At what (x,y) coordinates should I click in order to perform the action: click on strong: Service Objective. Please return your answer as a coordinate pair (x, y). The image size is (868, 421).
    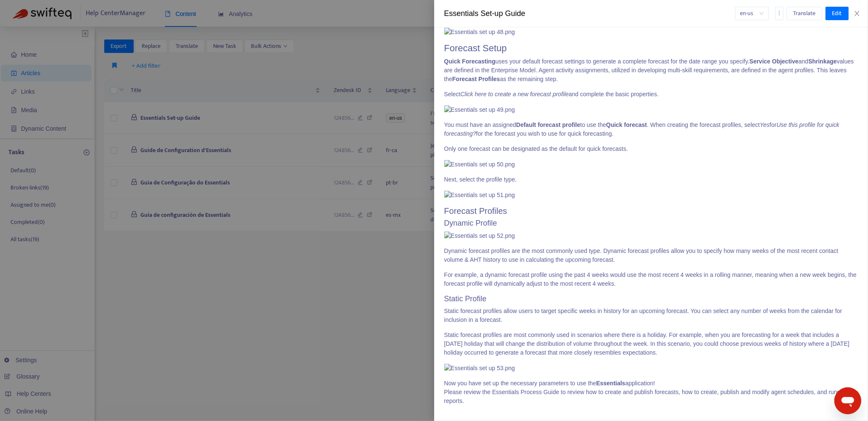
    Looking at the image, I should click on (773, 61).